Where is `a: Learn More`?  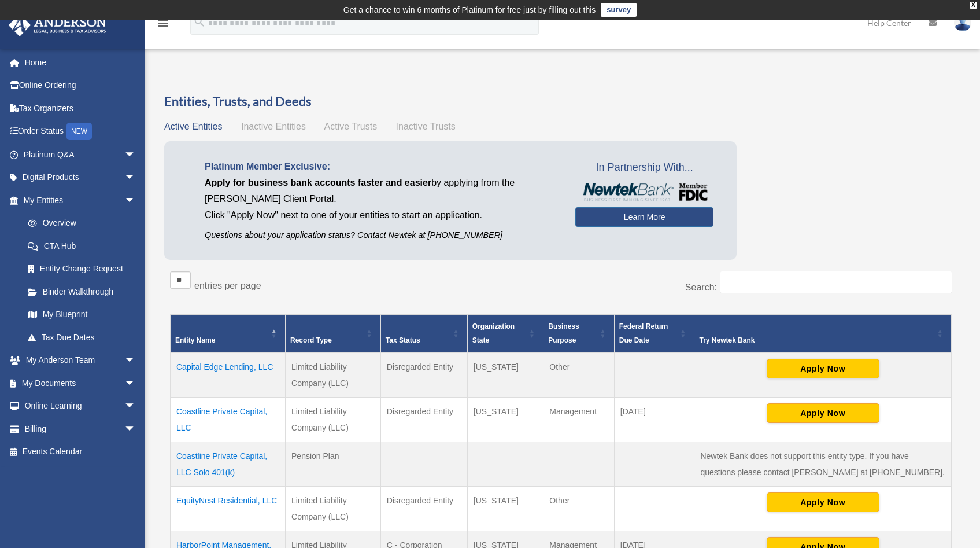
a: Learn More is located at coordinates (645, 217).